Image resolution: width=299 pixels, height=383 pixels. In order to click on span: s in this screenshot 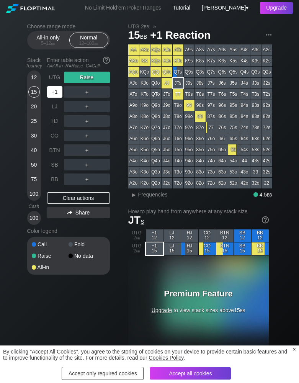, I will do `click(142, 221)`.